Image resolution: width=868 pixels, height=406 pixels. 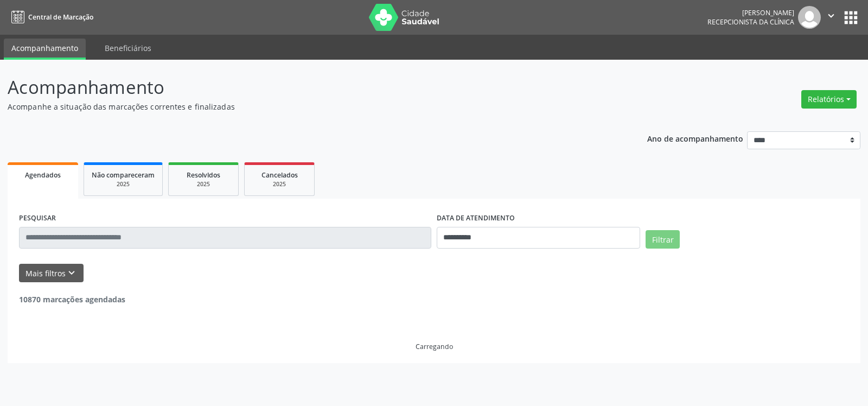 I want to click on img: img, so click(x=810, y=18).